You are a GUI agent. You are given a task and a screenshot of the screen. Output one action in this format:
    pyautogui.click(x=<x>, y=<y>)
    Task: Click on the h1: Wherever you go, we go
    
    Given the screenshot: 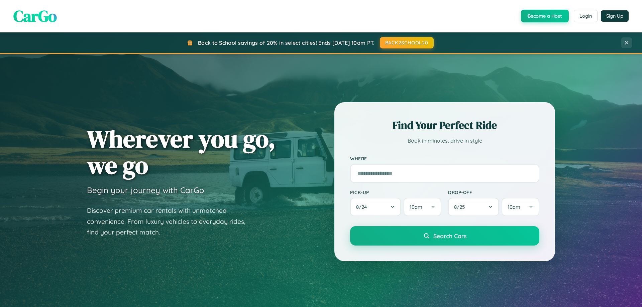 What is the action you would take?
    pyautogui.click(x=181, y=152)
    